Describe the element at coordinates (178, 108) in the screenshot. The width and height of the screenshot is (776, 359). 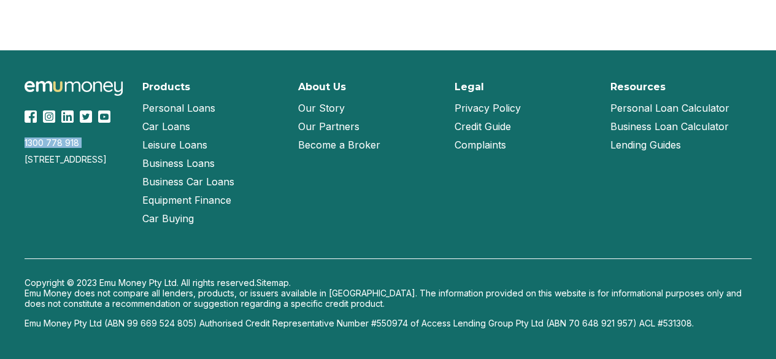
I see `a: Personal Loans` at that location.